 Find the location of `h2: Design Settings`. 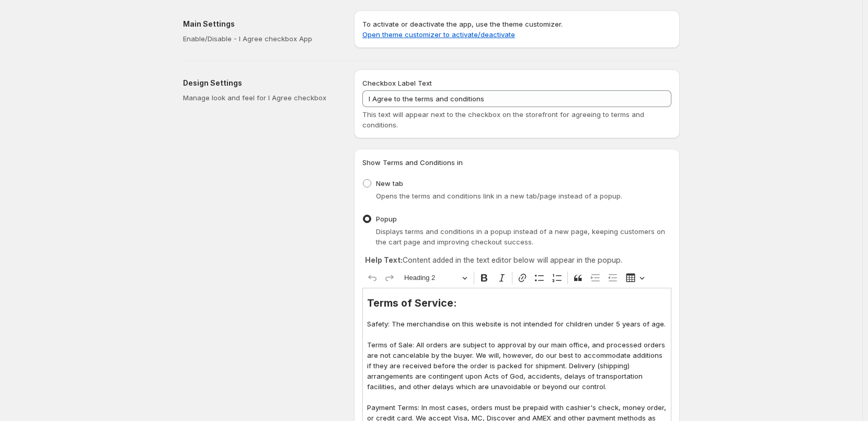

h2: Design Settings is located at coordinates (260, 83).